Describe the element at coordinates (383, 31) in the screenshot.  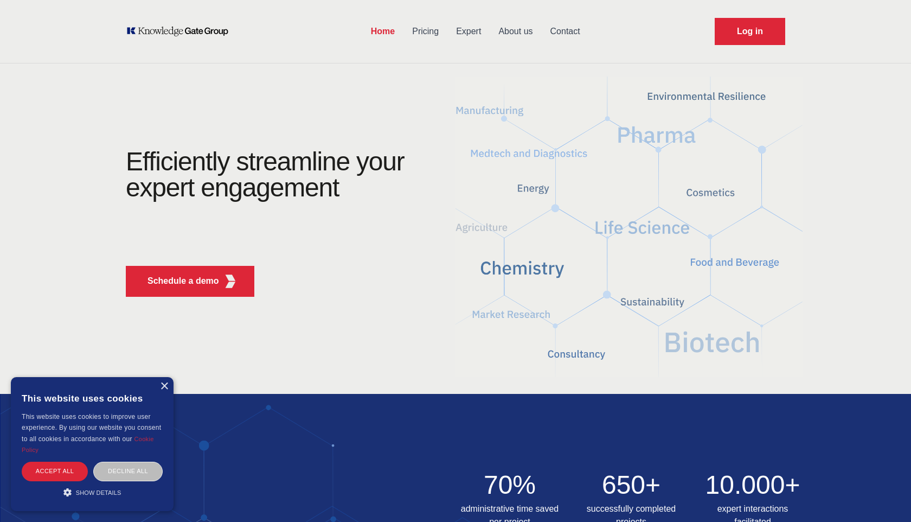
I see `a: Home` at that location.